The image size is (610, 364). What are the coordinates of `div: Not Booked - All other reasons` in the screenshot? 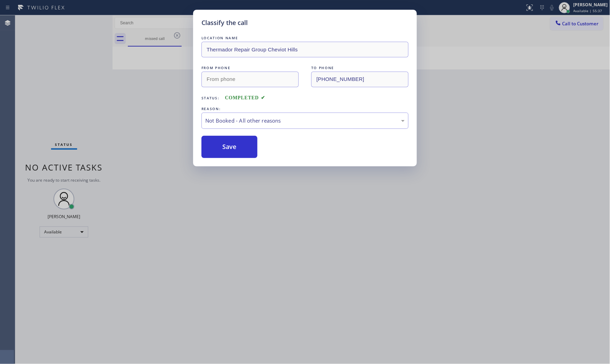 It's located at (305, 120).